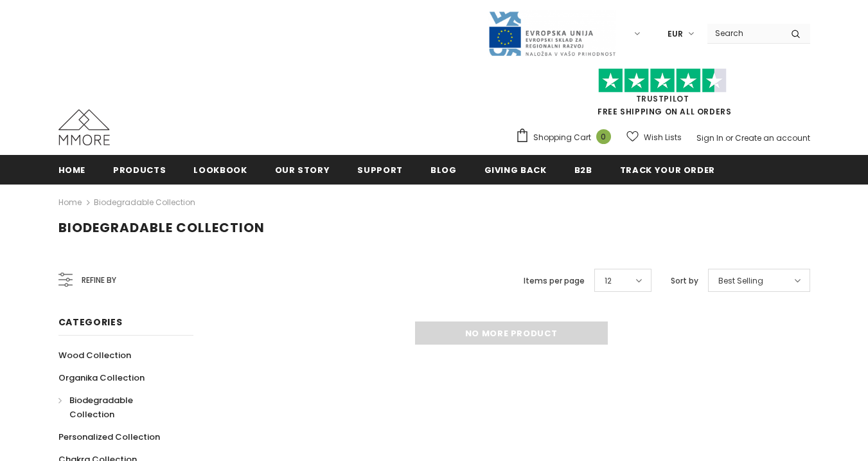 This screenshot has height=461, width=868. What do you see at coordinates (303, 169) in the screenshot?
I see `a: Our Story` at bounding box center [303, 169].